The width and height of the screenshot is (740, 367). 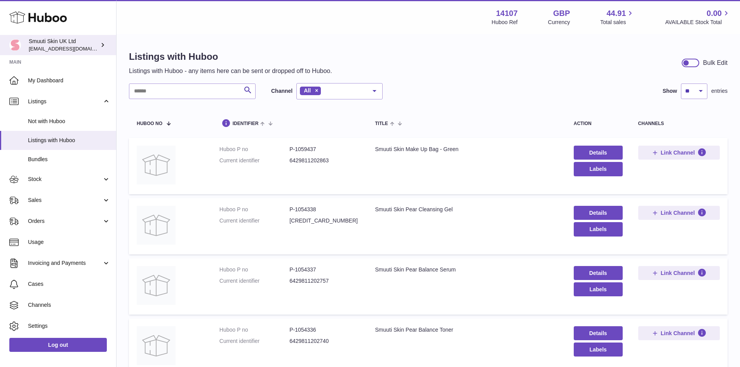 I want to click on span: Cases, so click(x=69, y=284).